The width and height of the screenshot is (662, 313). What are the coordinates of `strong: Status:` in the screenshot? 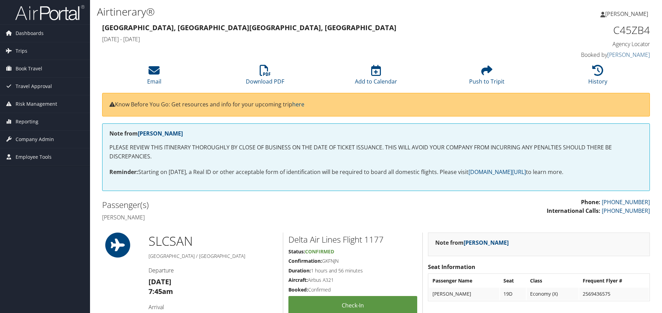 It's located at (297, 251).